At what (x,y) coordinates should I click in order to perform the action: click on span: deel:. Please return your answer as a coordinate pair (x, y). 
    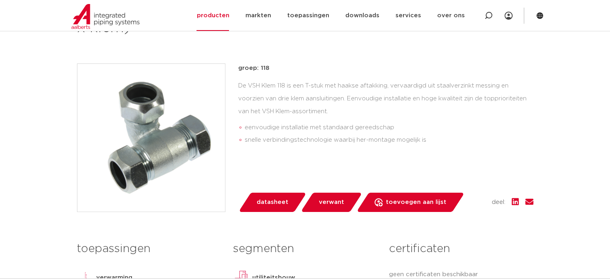
    Looking at the image, I should click on (499, 202).